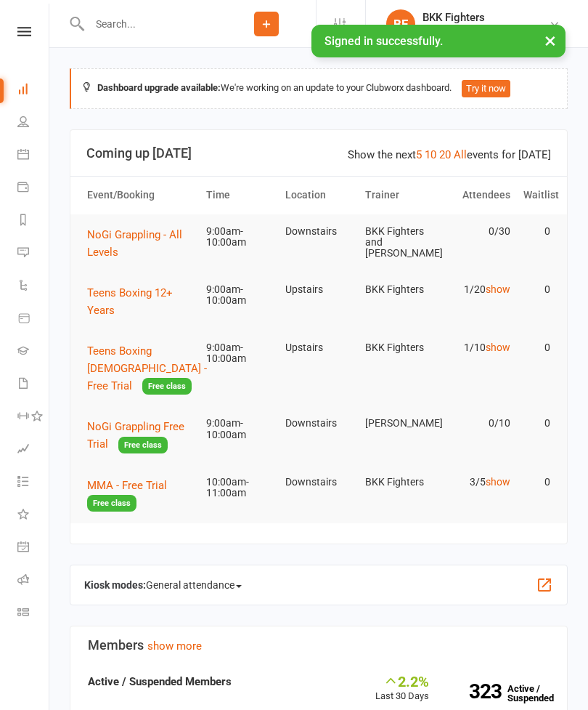 This screenshot has height=710, width=588. I want to click on button: MMA - Free TrialFree class, so click(140, 494).